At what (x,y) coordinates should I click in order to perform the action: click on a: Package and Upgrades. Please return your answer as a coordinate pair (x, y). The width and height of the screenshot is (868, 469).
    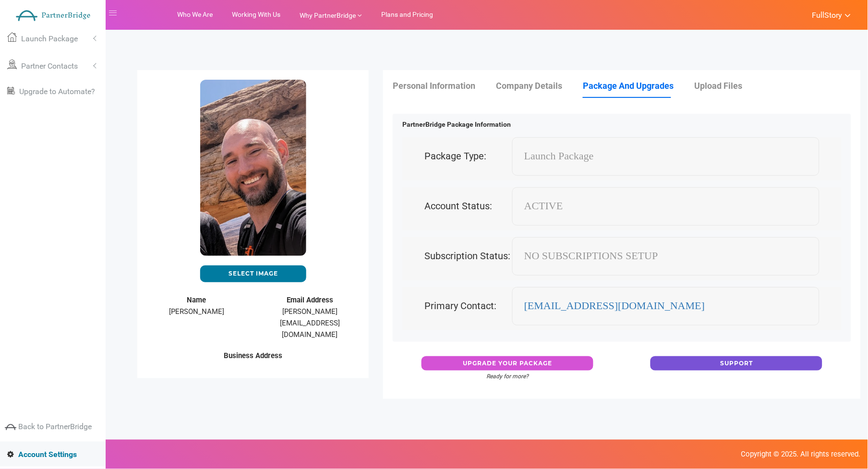
    Looking at the image, I should click on (638, 85).